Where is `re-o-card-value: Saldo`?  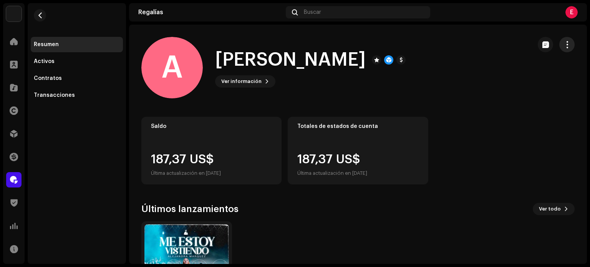 re-o-card-value: Saldo is located at coordinates (211, 151).